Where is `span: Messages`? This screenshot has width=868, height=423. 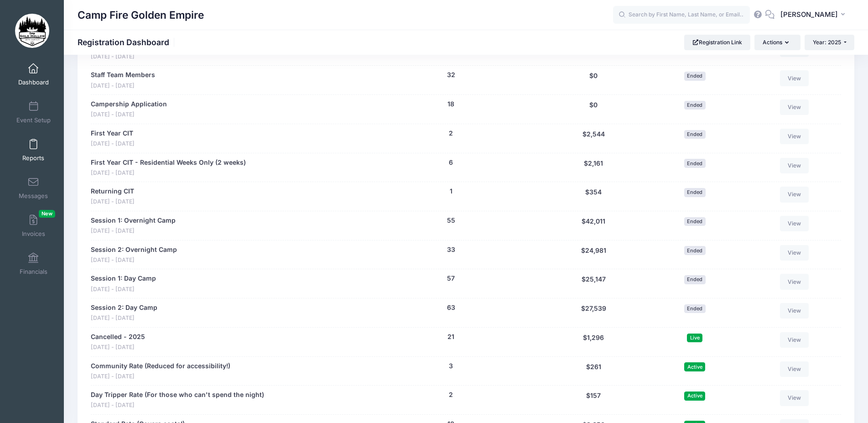
span: Messages is located at coordinates (33, 196).